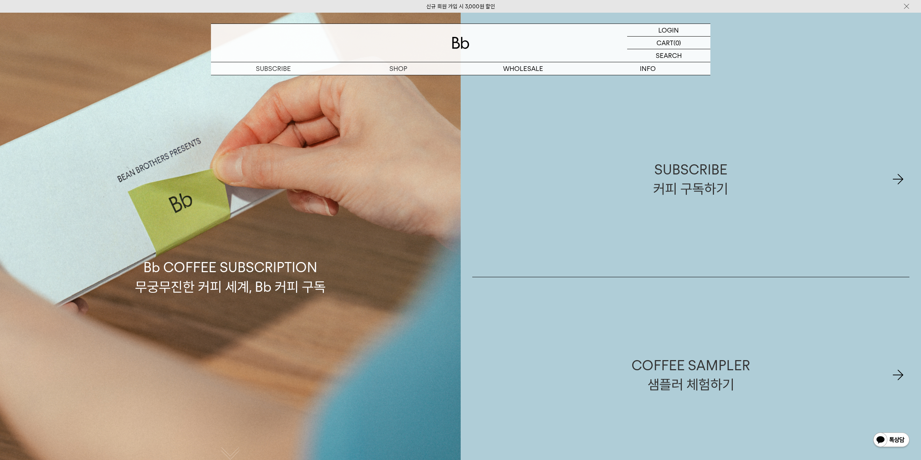 The width and height of the screenshot is (921, 460). I want to click on p: (0), so click(677, 43).